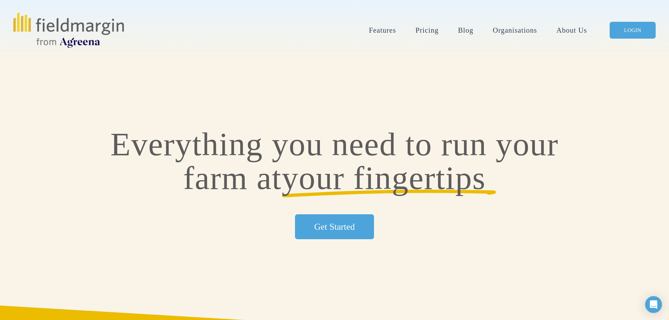  Describe the element at coordinates (572, 30) in the screenshot. I see `a: About Us` at that location.